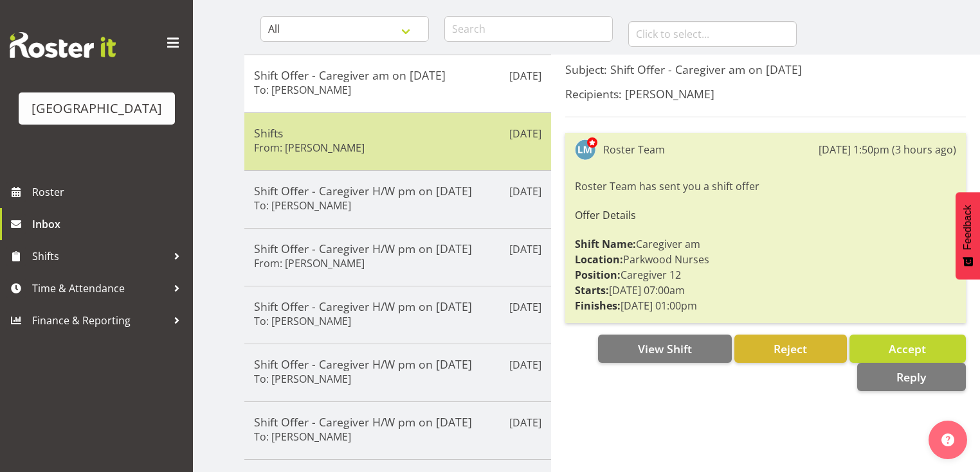  Describe the element at coordinates (791, 349) in the screenshot. I see `span: Reject` at that location.